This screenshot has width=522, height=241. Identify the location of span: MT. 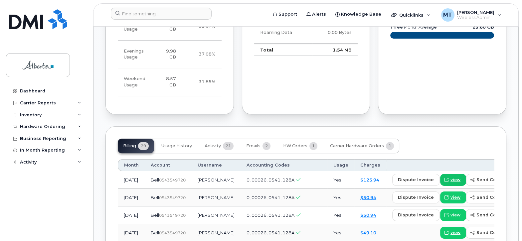
(447, 15).